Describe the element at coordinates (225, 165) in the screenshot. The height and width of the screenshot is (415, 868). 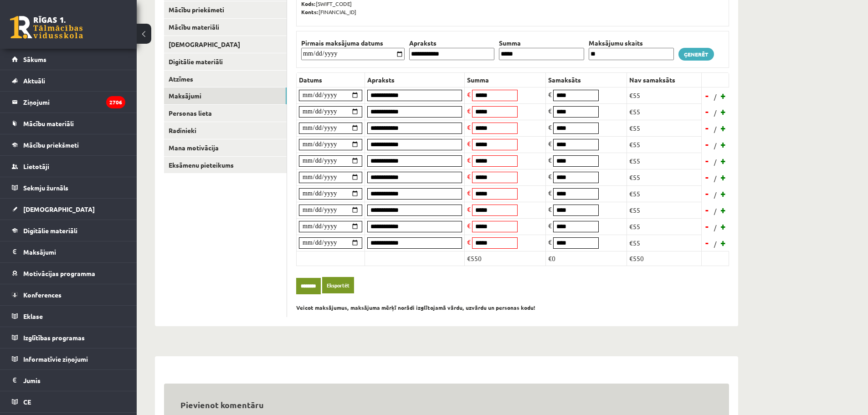
I see `a: Eksāmenu pieteikums` at that location.